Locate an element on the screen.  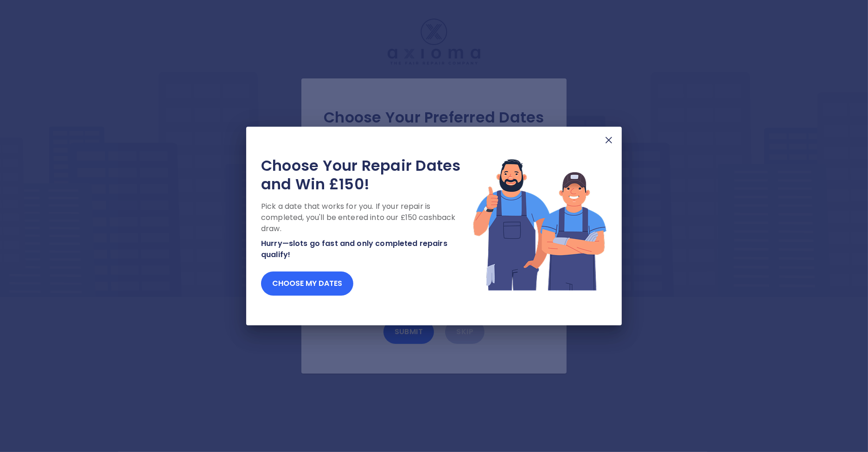
p: Hurry—slots go fast and only completed repairs qualify! is located at coordinates (367, 249).